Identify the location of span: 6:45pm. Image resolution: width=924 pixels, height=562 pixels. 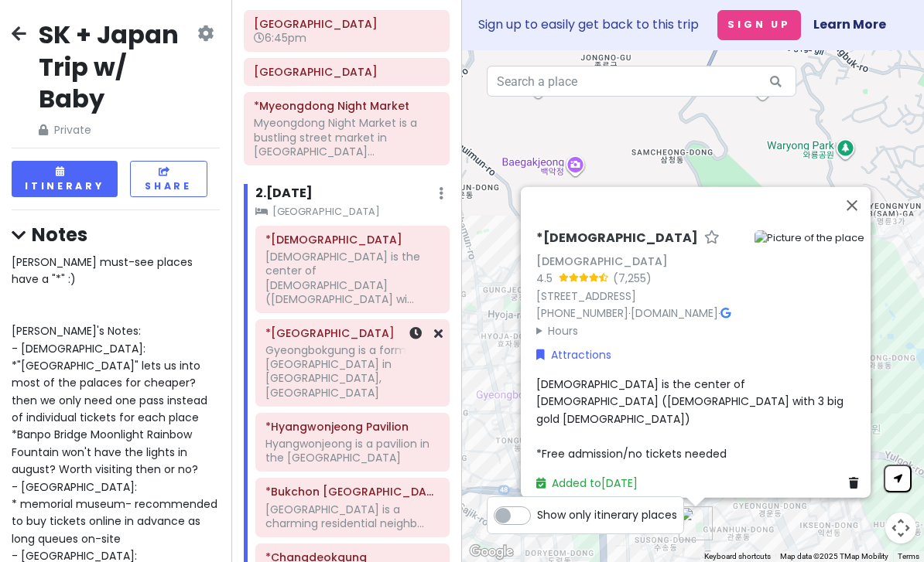
(280, 38).